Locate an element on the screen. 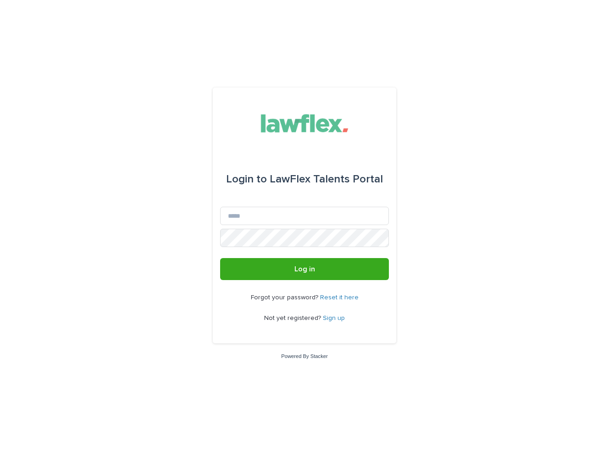 The width and height of the screenshot is (609, 457). span: Login to is located at coordinates (246, 179).